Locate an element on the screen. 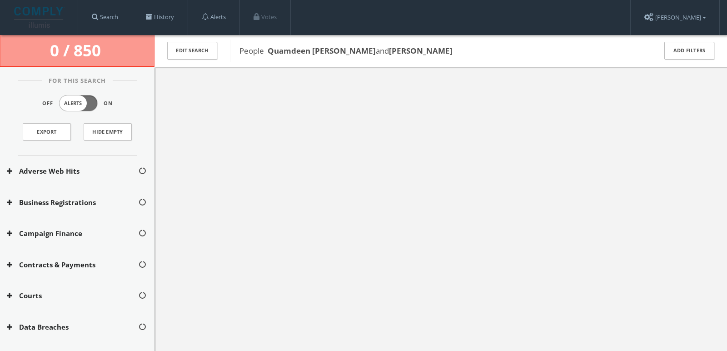 Image resolution: width=727 pixels, height=351 pixels. button: Adverse Web Hits is located at coordinates (72, 171).